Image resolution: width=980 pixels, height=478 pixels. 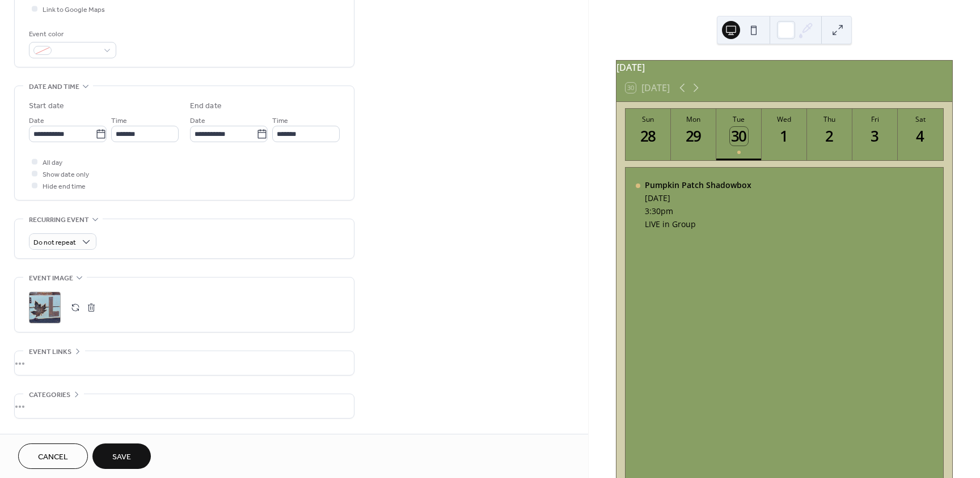 What do you see at coordinates (875, 136) in the screenshot?
I see `div: 3` at bounding box center [875, 136].